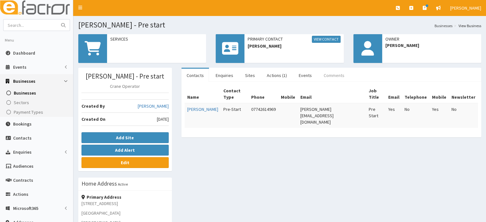 The width and height of the screenshot is (486, 222). Describe the element at coordinates (37, 102) in the screenshot. I see `a: Sectors` at that location.